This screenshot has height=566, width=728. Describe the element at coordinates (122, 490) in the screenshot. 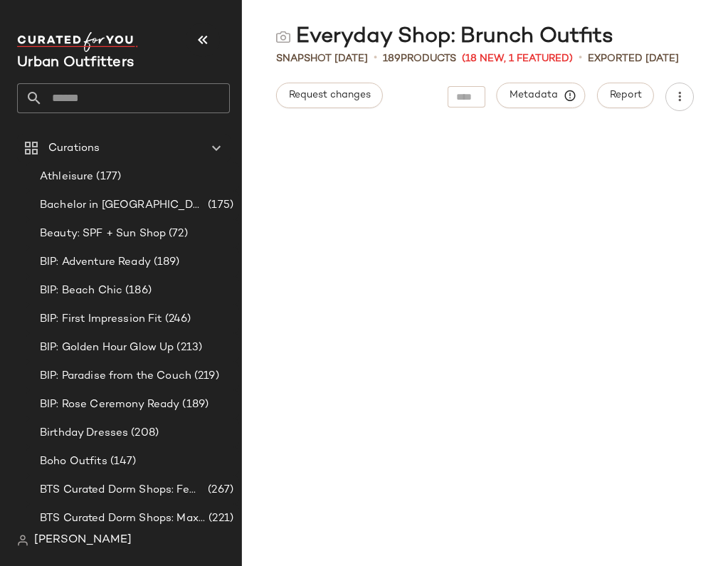

I see `span: BTS Curated Dorm Shops: Feminine` at that location.